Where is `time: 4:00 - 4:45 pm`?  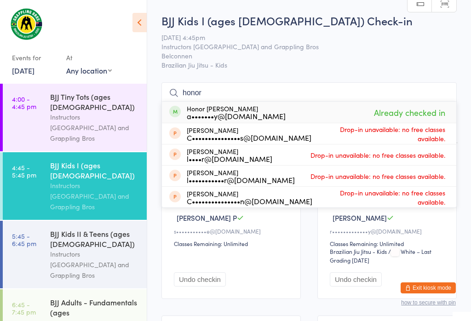 time: 4:00 - 4:45 pm is located at coordinates (24, 103).